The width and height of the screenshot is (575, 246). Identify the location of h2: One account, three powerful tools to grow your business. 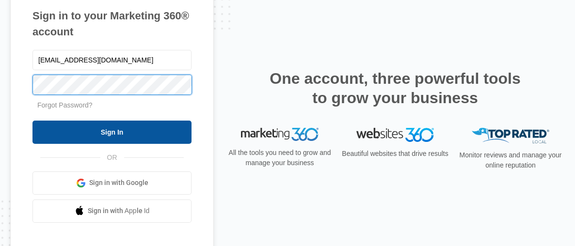
(395, 88).